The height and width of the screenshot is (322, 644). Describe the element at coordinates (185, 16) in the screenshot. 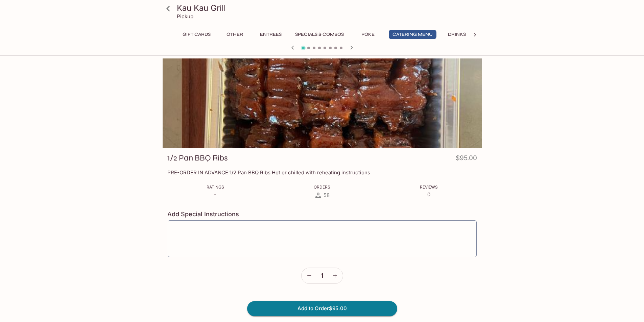

I see `p: Pickup` at that location.